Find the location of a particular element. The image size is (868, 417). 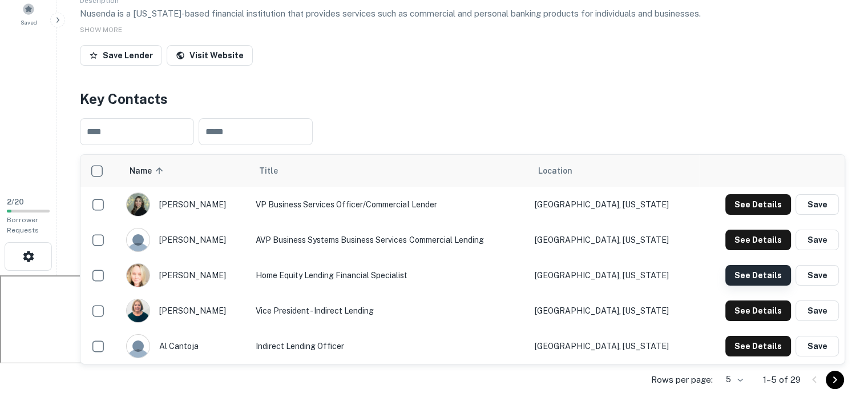

span: Location is located at coordinates (556, 170).